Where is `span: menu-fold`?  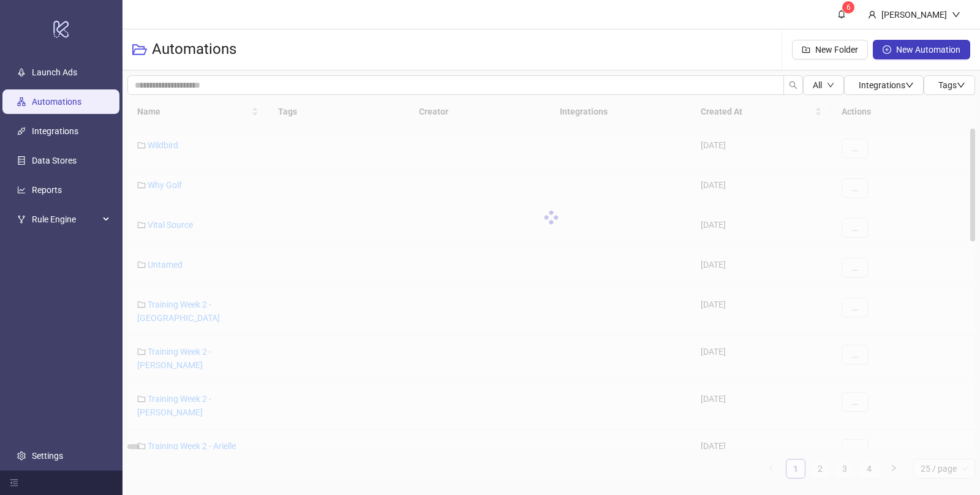
span: menu-fold is located at coordinates (14, 483).